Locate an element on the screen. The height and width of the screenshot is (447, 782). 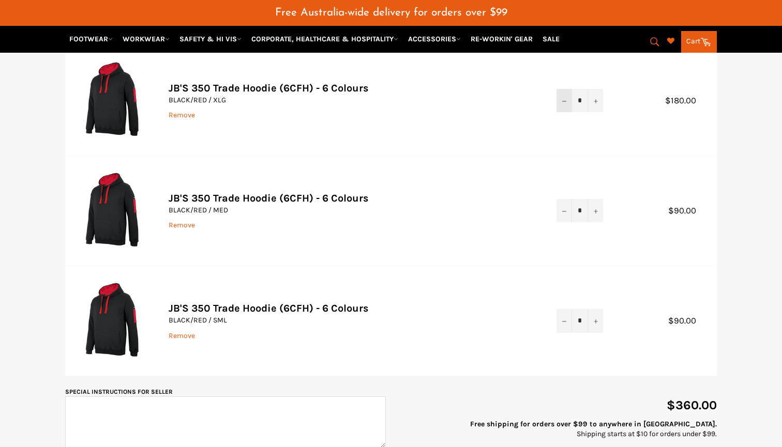
a: FOOTWEAR is located at coordinates (91, 39).